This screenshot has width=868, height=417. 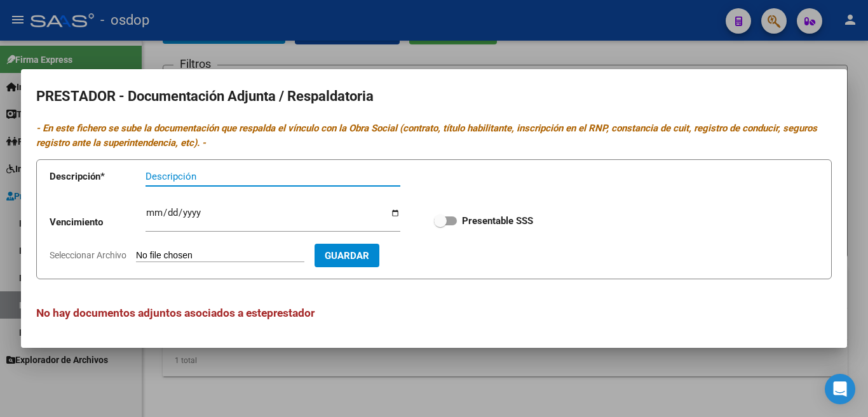 What do you see at coordinates (840, 390) in the screenshot?
I see `div: Open Intercom Messenger` at bounding box center [840, 390].